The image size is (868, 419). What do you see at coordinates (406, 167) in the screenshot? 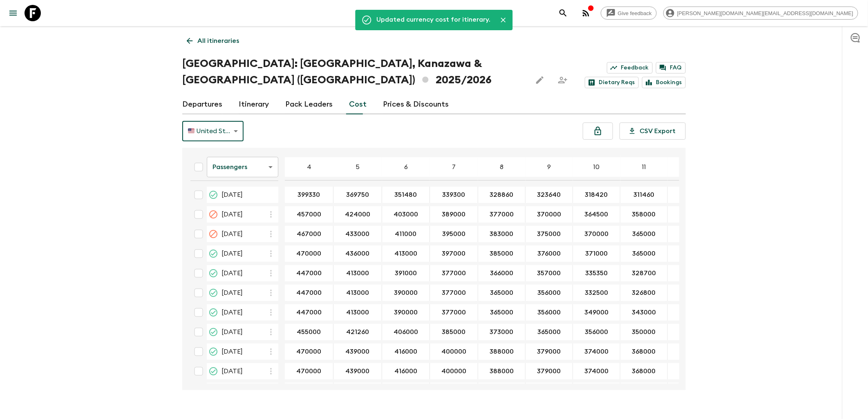
I see `p: 6` at bounding box center [406, 167].